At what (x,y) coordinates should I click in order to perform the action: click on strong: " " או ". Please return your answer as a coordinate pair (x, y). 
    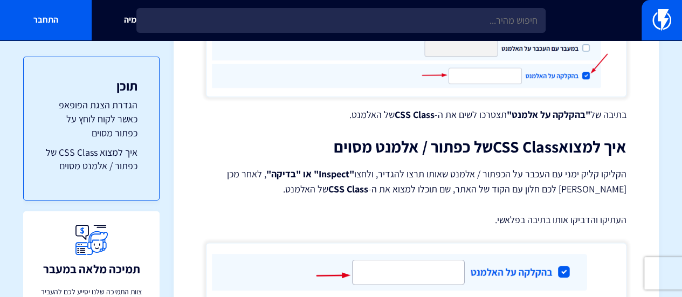
    Looking at the image, I should click on (310, 174).